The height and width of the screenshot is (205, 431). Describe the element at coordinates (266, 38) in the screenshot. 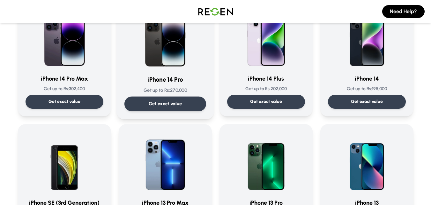

I see `img: iPhone 14 Plus` at that location.